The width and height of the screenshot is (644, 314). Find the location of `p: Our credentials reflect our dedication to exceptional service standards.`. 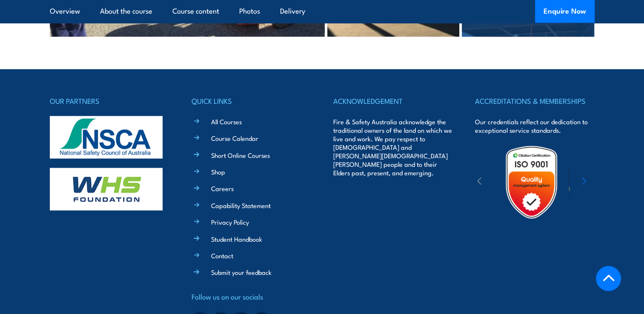

p: Our credentials reflect our dedication to exceptional service standards. is located at coordinates (535, 126).